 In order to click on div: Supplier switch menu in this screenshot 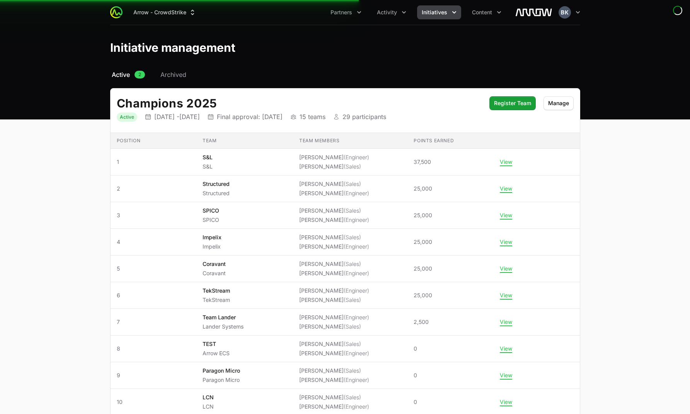, I will do `click(165, 12)`.